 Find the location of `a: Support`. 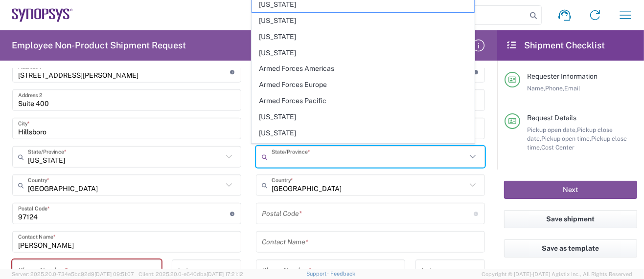

a: Support is located at coordinates (318, 274).